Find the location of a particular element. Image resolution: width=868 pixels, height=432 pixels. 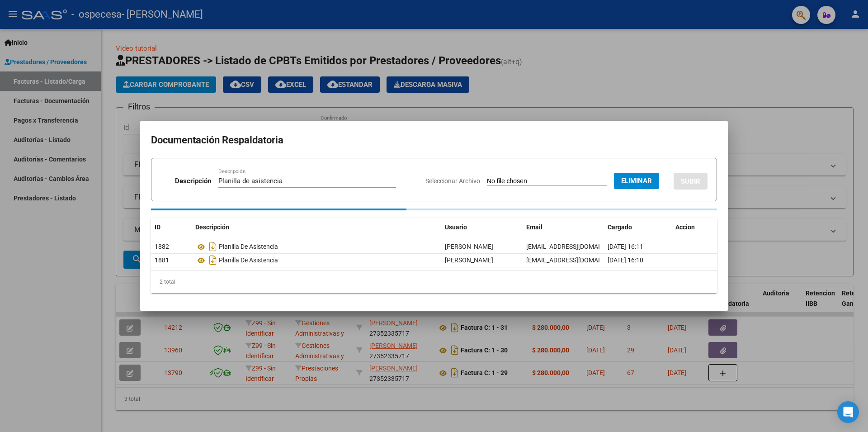

span: Seleccionar Archivo is located at coordinates (452, 181).